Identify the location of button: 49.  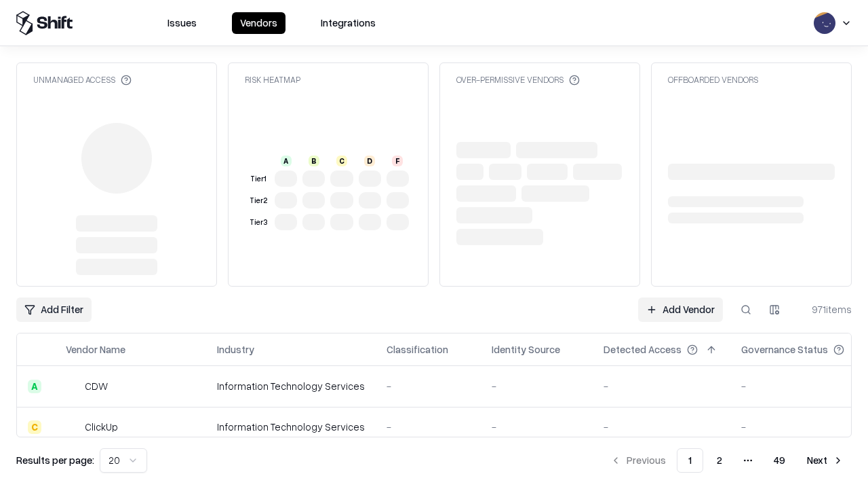
(780, 460).